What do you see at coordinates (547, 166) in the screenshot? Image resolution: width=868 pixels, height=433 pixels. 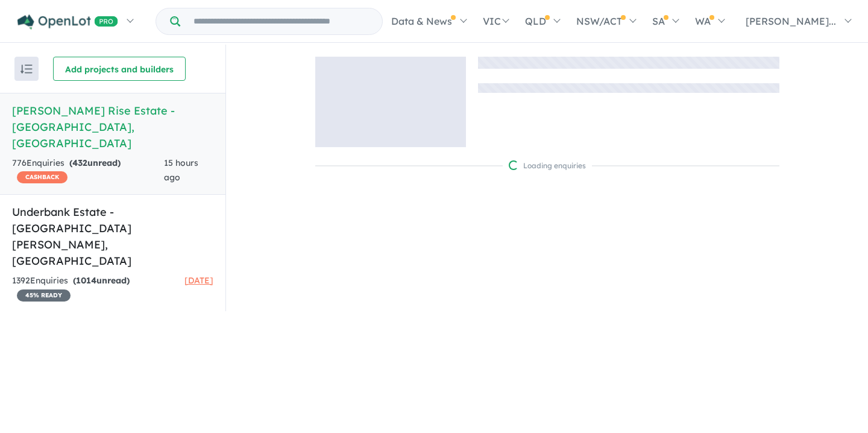 I see `div: Loading enquiries` at bounding box center [547, 166].